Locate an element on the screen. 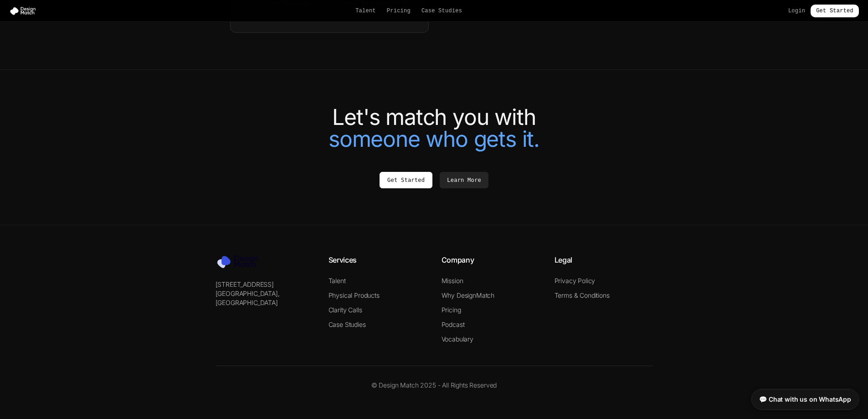 The image size is (868, 419). a: Physical Products is located at coordinates (354, 294).